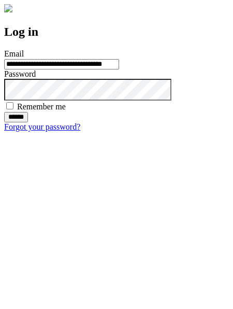 Image resolution: width=233 pixels, height=309 pixels. What do you see at coordinates (14, 53) in the screenshot?
I see `label: Email` at bounding box center [14, 53].